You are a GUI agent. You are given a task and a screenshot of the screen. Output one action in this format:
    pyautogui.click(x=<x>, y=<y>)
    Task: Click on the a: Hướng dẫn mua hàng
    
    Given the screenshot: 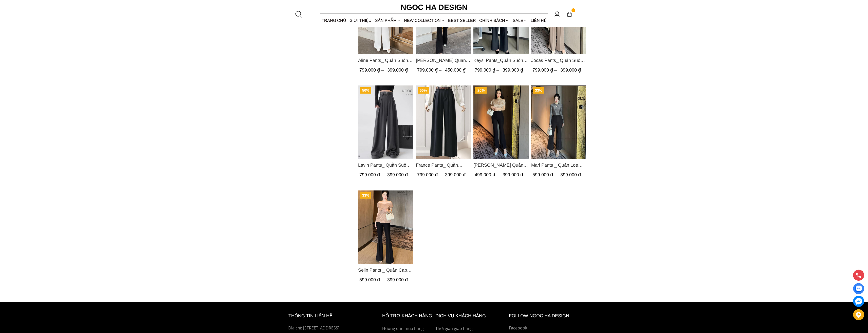 What is the action you would take?
    pyautogui.click(x=407, y=329)
    